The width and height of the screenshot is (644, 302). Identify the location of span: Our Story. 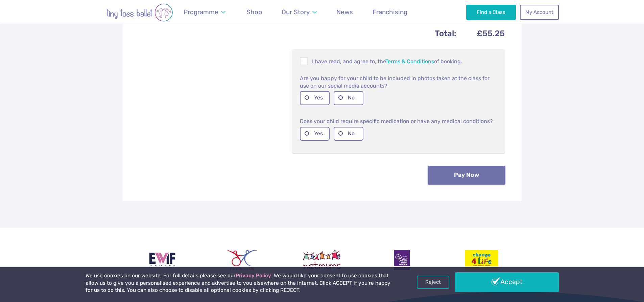
(295, 12).